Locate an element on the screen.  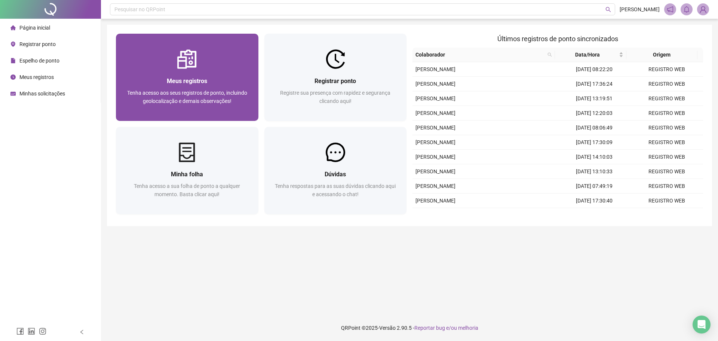
span: environment is located at coordinates (13, 44).